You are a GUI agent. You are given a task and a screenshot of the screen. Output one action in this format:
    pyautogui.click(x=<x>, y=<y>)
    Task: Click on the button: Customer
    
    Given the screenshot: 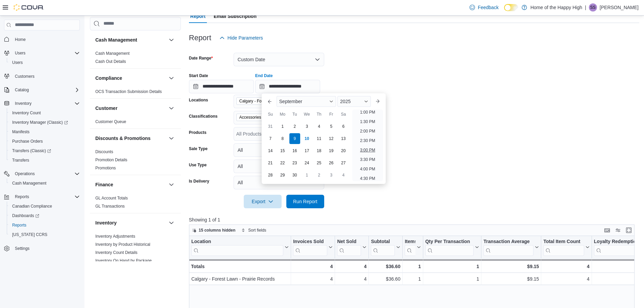 What is the action you would take?
    pyautogui.click(x=171, y=108)
    